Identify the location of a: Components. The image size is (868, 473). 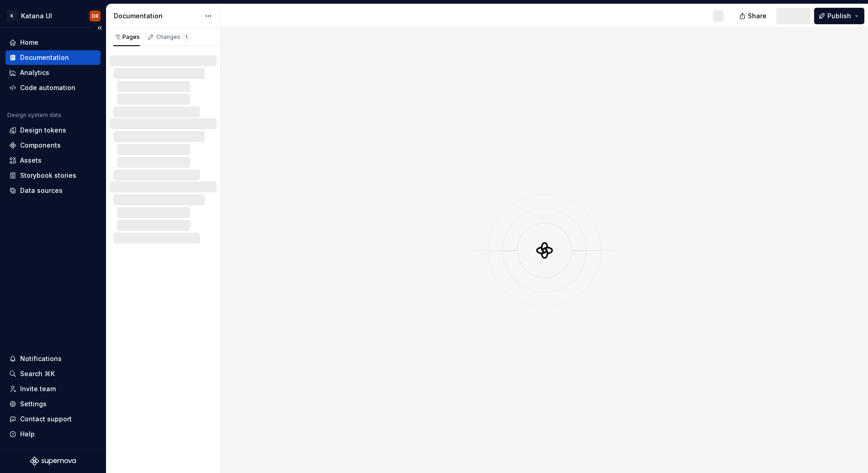
(53, 145).